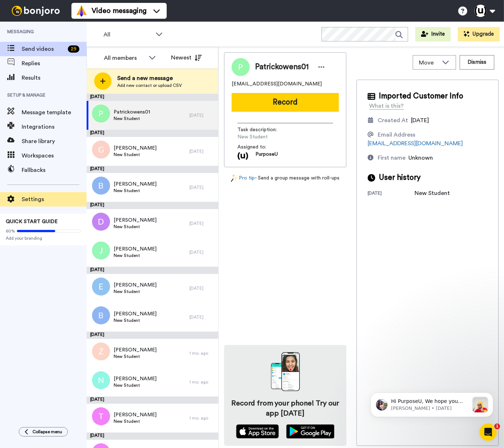  I want to click on span: Unknown, so click(421, 158).